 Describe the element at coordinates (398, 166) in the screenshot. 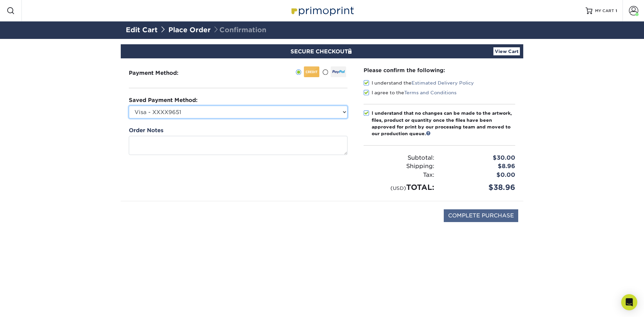

I see `div: Shipping:` at that location.